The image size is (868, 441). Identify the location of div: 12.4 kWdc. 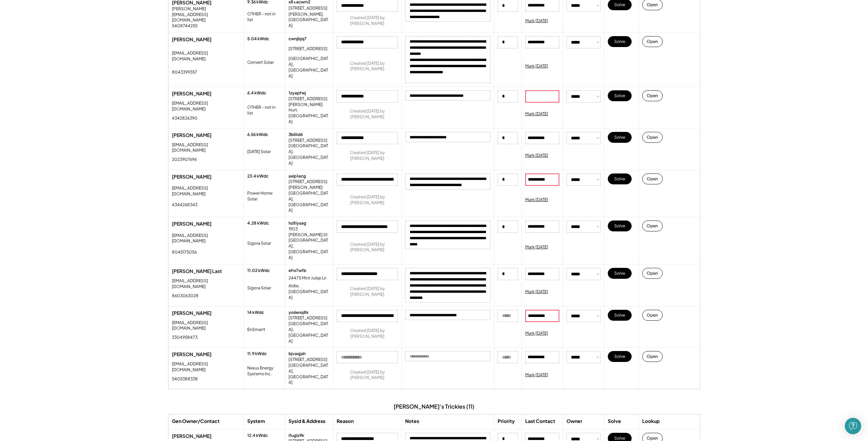
(258, 436).